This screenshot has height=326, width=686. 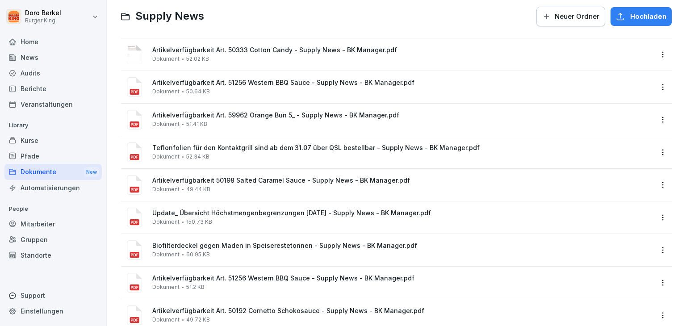 What do you see at coordinates (53, 73) in the screenshot?
I see `a: Audits` at bounding box center [53, 73].